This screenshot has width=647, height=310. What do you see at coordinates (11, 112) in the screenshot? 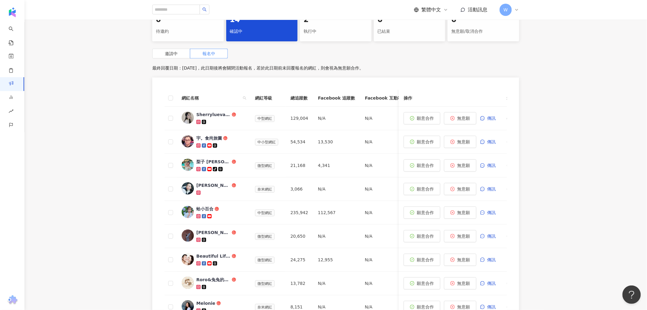
I see `span: rise` at bounding box center [11, 112].